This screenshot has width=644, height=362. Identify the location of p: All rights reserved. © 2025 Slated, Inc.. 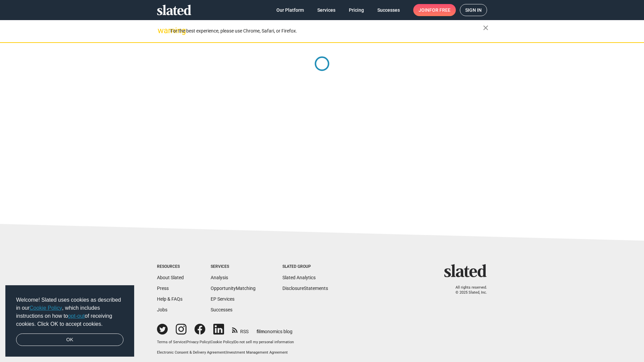
(468, 290).